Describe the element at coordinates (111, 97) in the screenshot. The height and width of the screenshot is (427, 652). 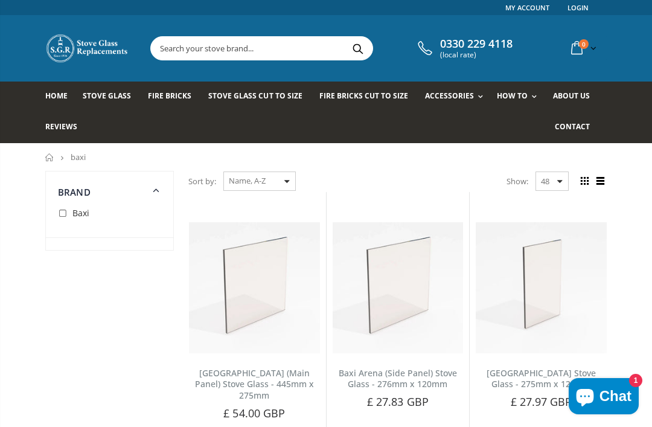
I see `a: Stove Glass` at that location.